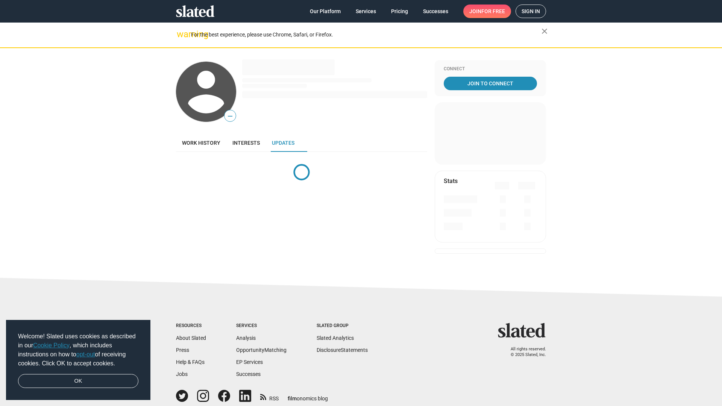 The width and height of the screenshot is (722, 406). I want to click on a: Sign in, so click(531, 11).